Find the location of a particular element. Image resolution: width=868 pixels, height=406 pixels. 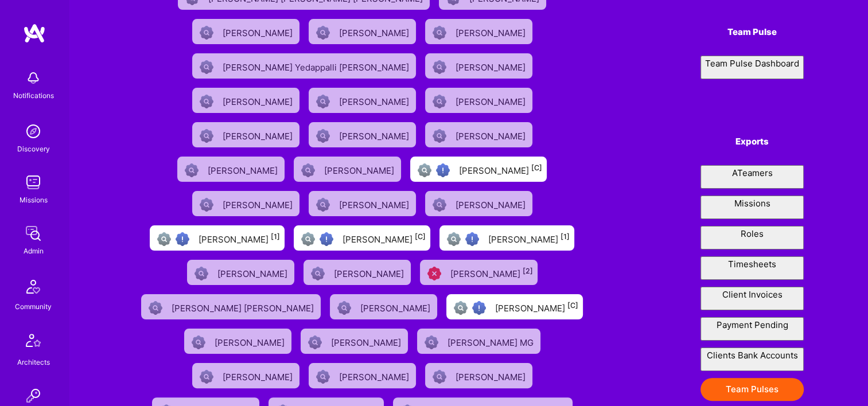

img: Community is located at coordinates (33, 286).